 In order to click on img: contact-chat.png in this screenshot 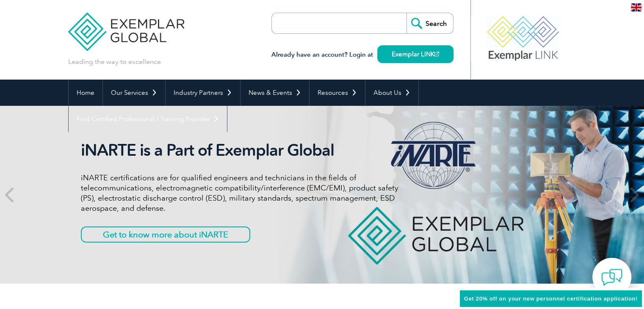, I will do `click(611, 277)`.